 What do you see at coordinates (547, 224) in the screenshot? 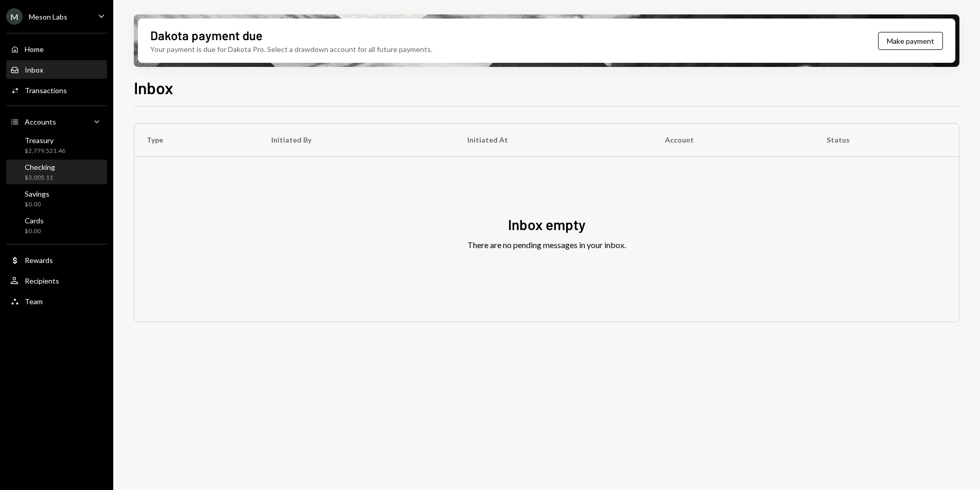
I see `div: Inbox empty` at bounding box center [547, 224].